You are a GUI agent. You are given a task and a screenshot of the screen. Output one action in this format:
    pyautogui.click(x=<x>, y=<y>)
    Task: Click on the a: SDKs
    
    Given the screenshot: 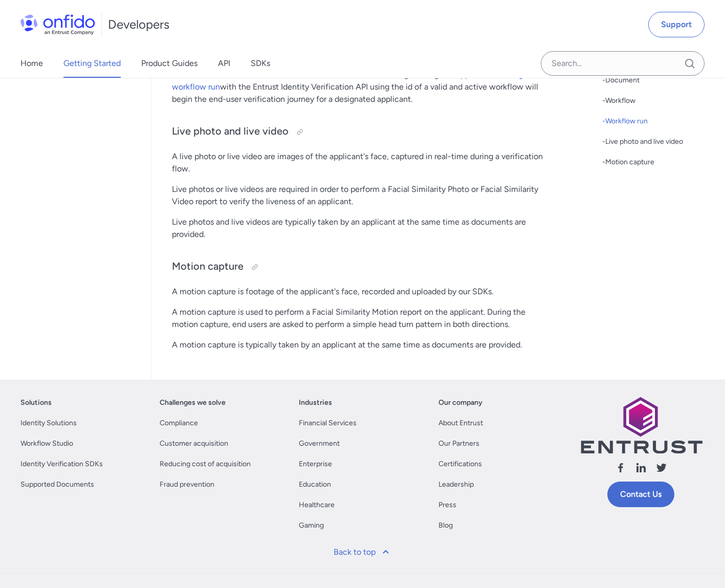 What is the action you would take?
    pyautogui.click(x=260, y=63)
    